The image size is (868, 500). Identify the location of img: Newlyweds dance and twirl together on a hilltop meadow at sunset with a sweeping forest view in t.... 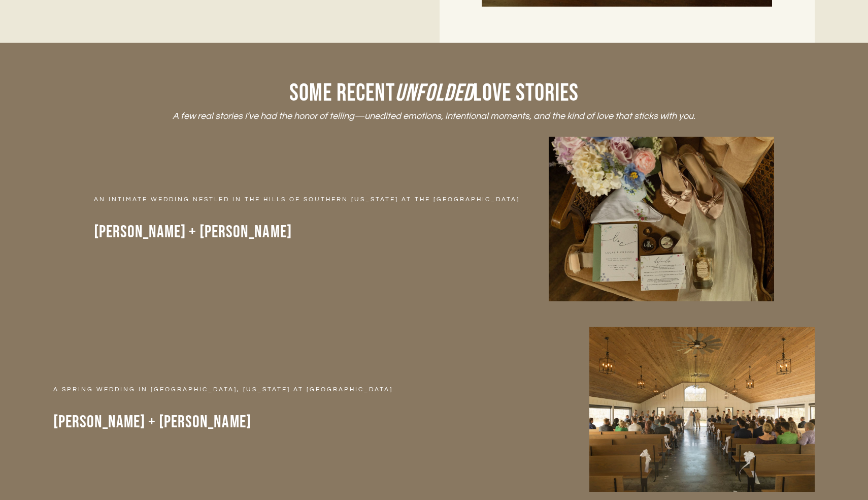
(662, 219).